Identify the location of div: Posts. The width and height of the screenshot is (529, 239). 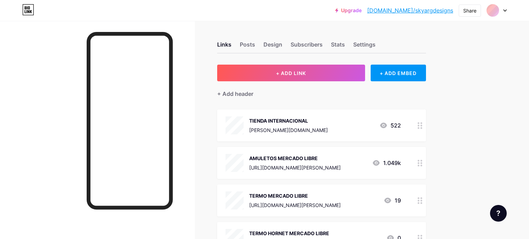
(247, 47).